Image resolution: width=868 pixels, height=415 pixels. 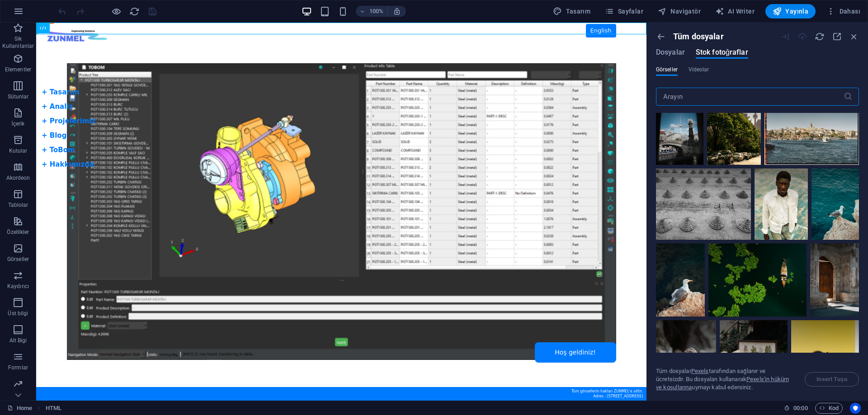 What do you see at coordinates (700, 371) in the screenshot?
I see `a: Pexels` at bounding box center [700, 371].